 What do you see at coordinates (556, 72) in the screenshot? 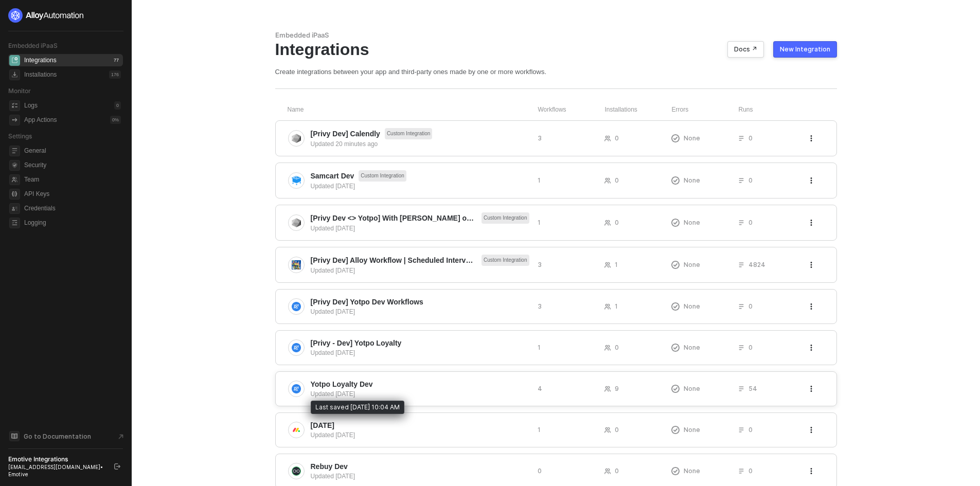
I see `div: Create integrations between your app and third-party ones made by one or more workflows.` at bounding box center [556, 72].